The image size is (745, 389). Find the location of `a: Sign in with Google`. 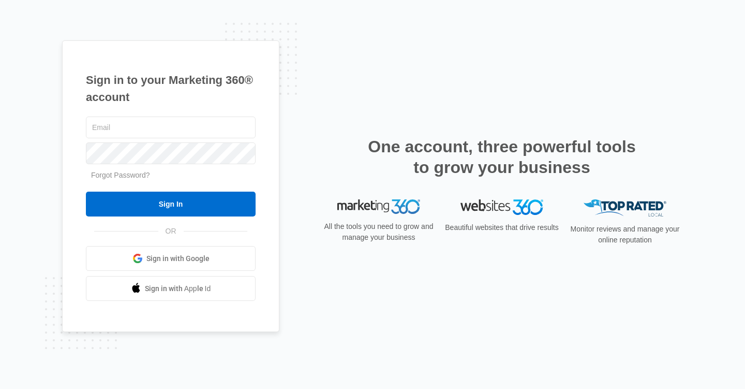

a: Sign in with Google is located at coordinates (171, 258).